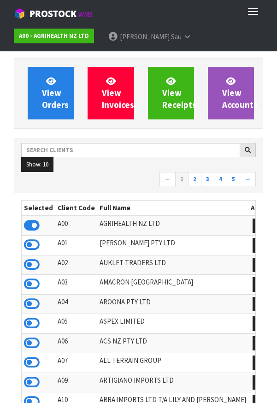  What do you see at coordinates (173, 208) in the screenshot?
I see `th: Full Name` at bounding box center [173, 208].